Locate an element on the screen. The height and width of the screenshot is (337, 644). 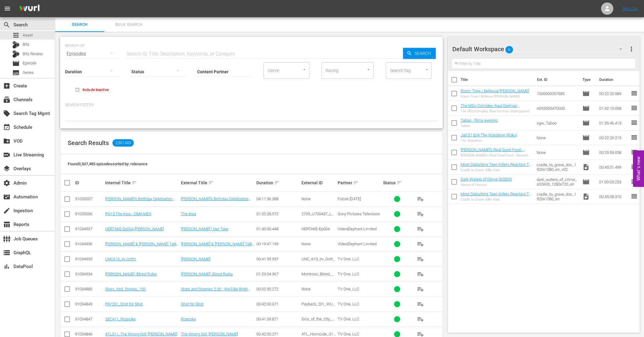
th: Duration is located at coordinates (614, 80).